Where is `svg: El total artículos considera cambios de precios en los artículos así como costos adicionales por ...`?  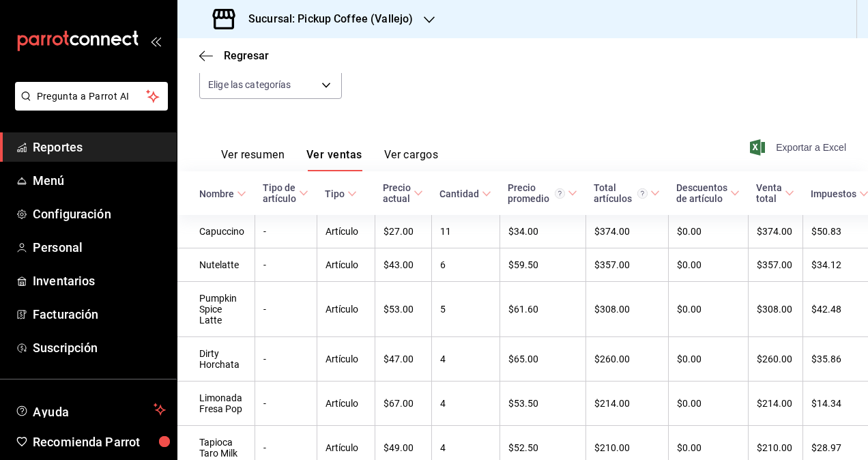 svg: El total artículos considera cambios de precios en los artículos así como costos adicionales por ... is located at coordinates (643, 193).